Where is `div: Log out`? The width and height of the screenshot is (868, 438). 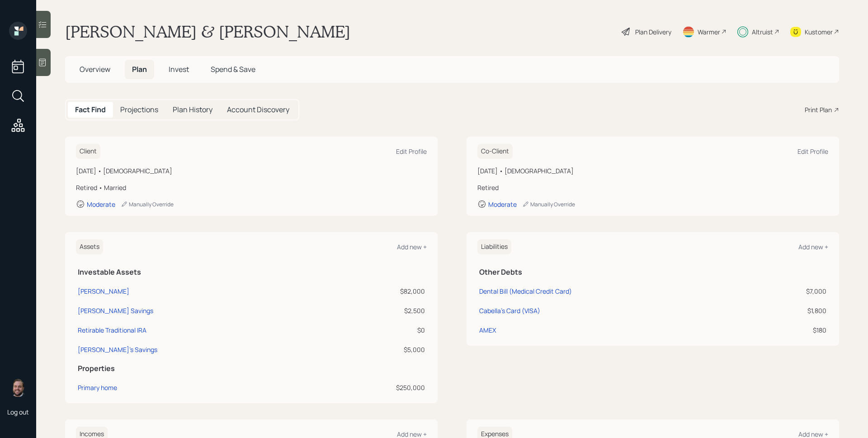 div: Log out is located at coordinates (18, 412).